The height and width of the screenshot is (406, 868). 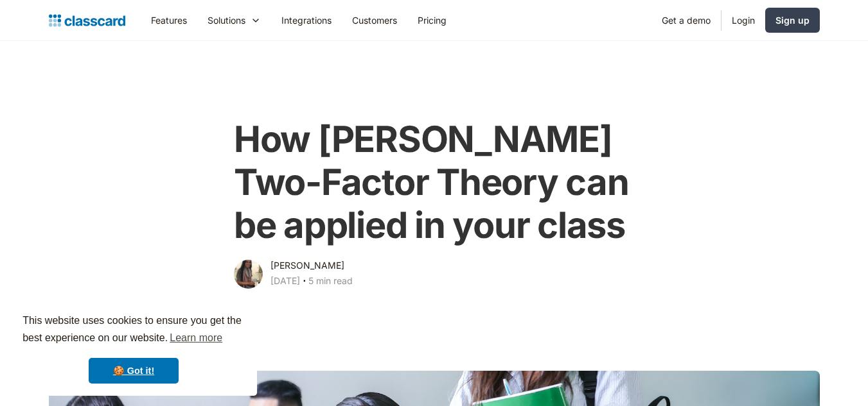 What do you see at coordinates (133, 330) in the screenshot?
I see `span: This website uses cookies to ensure you get the best experience on our website.` at bounding box center [133, 330].